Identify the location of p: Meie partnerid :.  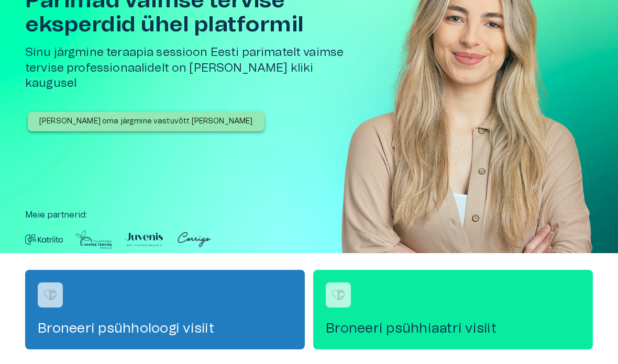
(309, 215).